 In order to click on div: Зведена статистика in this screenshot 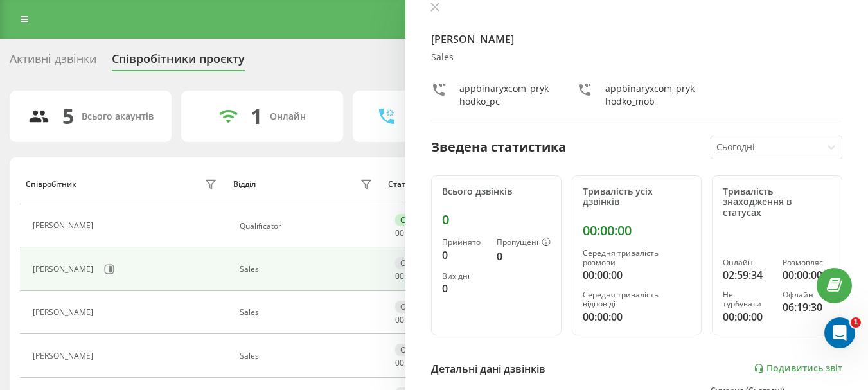, I will do `click(499, 147)`.